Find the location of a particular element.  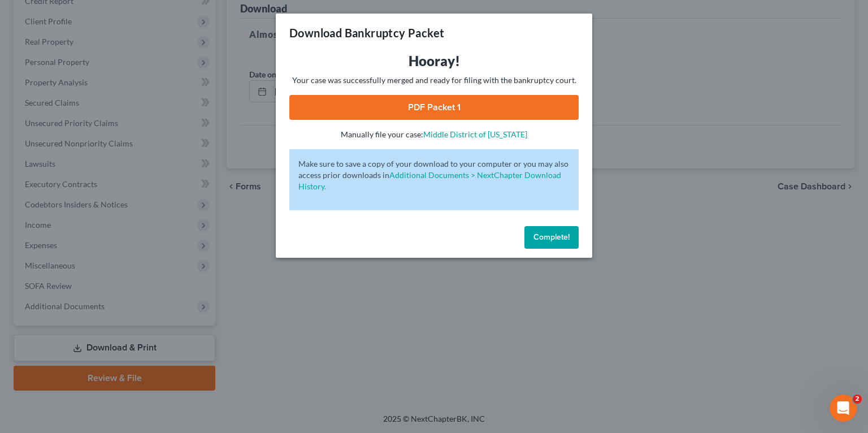

h3: Download Bankruptcy Packet is located at coordinates (367, 33).